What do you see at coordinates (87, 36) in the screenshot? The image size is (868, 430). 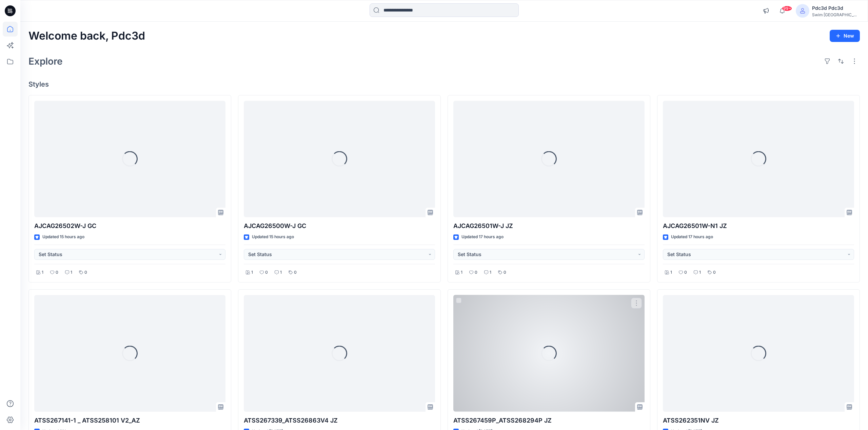 I see `h2: Welcome back, Pdc3d` at bounding box center [87, 36].